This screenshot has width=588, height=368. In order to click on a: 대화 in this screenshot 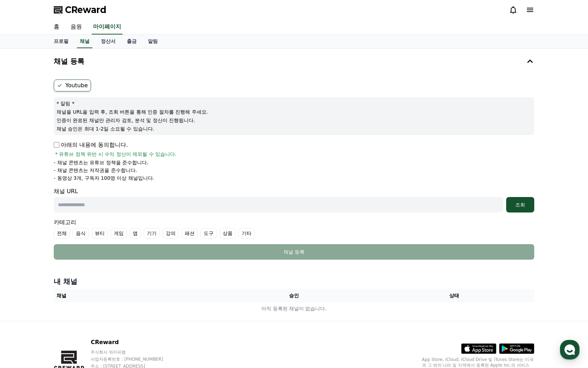, I will do `click(69, 232)`.